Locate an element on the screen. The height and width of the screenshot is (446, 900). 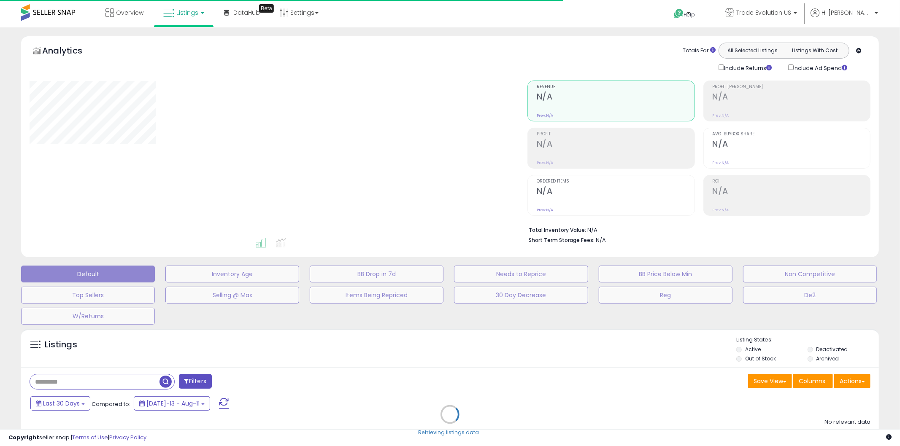
span: ROI is located at coordinates (791, 181).